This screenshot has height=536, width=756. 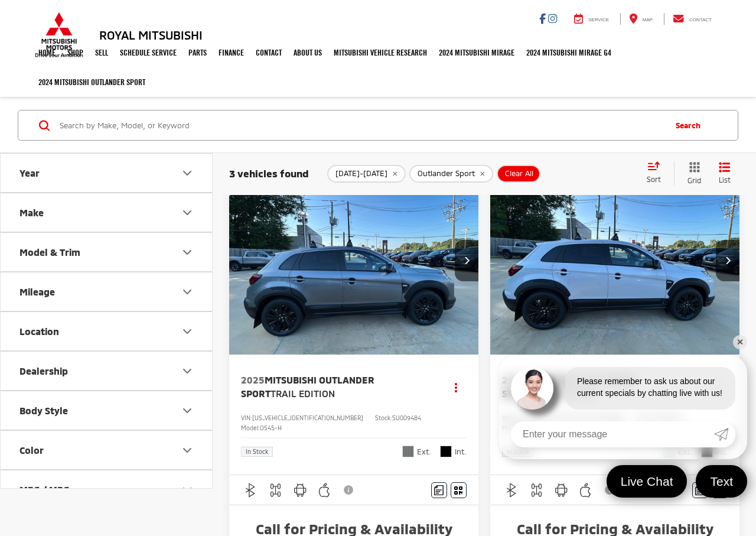 What do you see at coordinates (424, 452) in the screenshot?
I see `span: Ext.` at bounding box center [424, 452].